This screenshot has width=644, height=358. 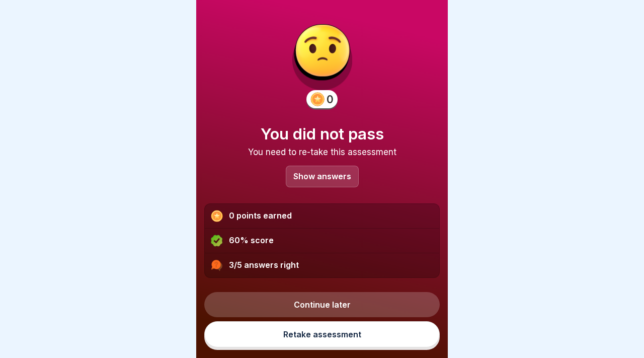 I want to click on a: Continue later, so click(x=322, y=305).